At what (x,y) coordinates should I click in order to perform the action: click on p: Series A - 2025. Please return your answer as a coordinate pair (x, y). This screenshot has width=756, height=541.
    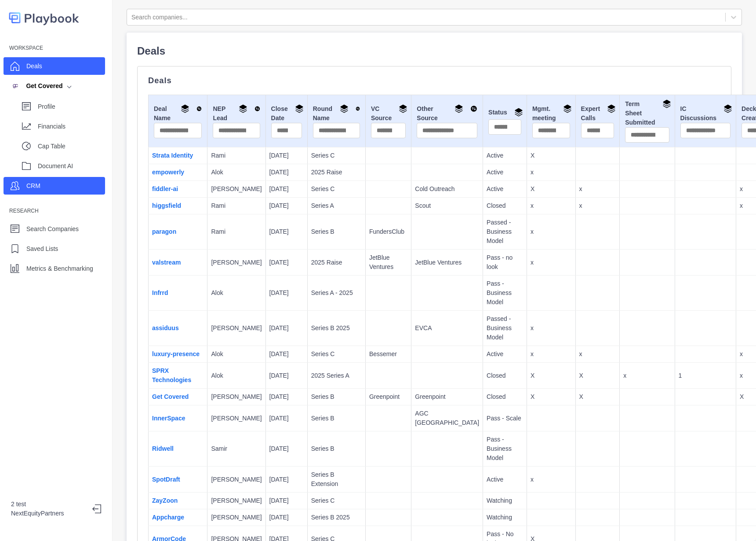
    Looking at the image, I should click on (337, 293).